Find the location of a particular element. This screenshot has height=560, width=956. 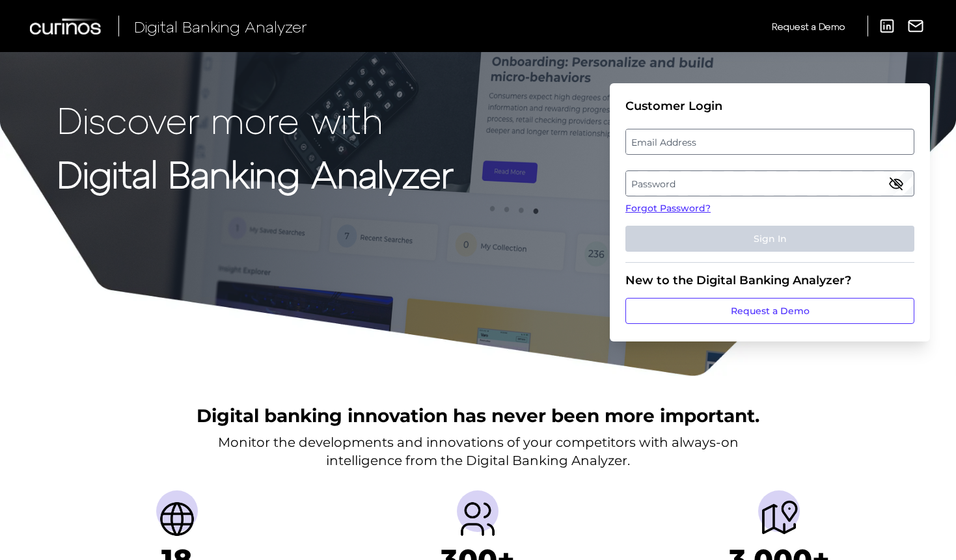

span: Request a Demo is located at coordinates (809, 26).